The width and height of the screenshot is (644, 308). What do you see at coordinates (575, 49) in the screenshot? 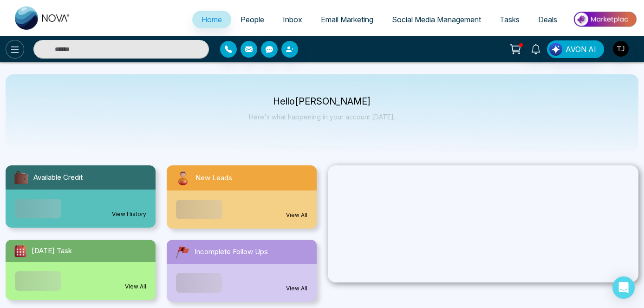
I see `button: AVON AI` at bounding box center [575, 49].